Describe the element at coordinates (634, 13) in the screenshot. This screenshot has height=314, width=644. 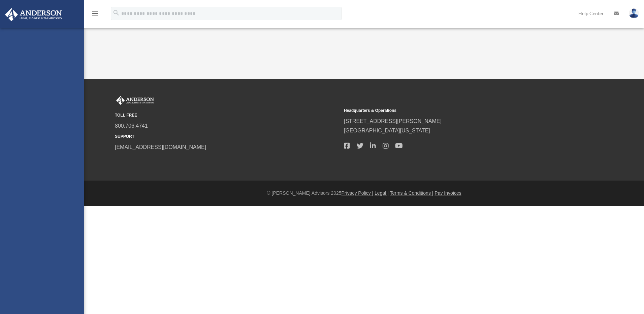
I see `img: User Pic` at that location.